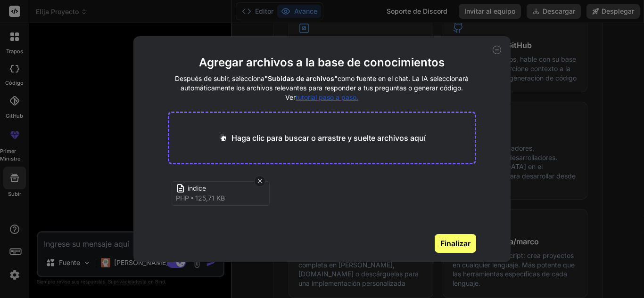  Describe the element at coordinates (324, 88) in the screenshot. I see `font: como fuente en el chat. La IA seleccionará automáticamente los archivos relevantes para responder...` at that location.